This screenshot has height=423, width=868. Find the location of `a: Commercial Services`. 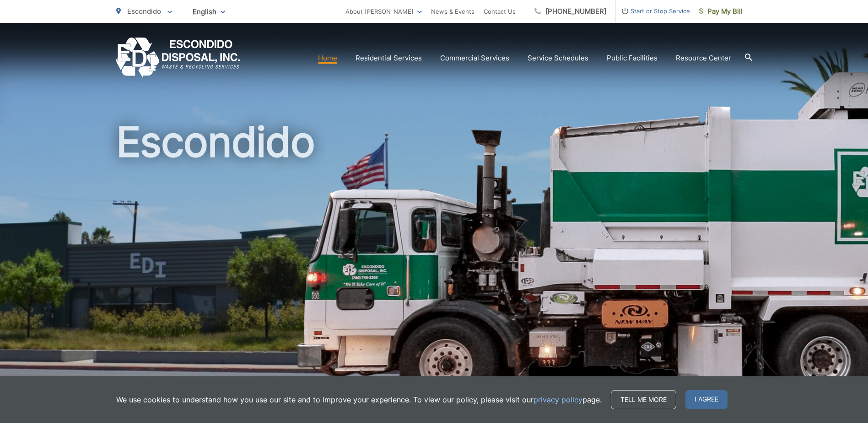

a: Commercial Services is located at coordinates (474, 58).